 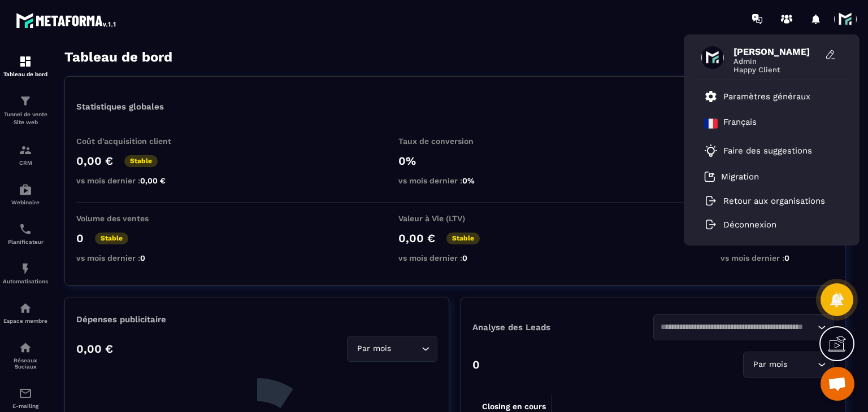 What do you see at coordinates (740, 123) in the screenshot?
I see `p: Français` at bounding box center [740, 123].